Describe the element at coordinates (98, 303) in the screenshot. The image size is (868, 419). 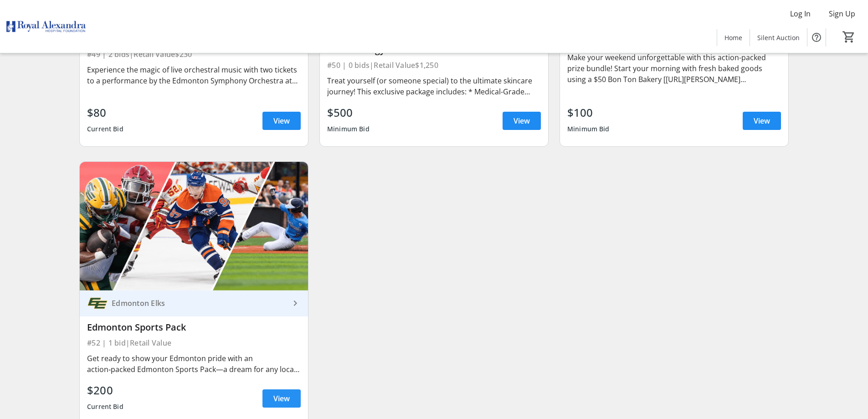
I see `img: Edmonton Elks` at that location.